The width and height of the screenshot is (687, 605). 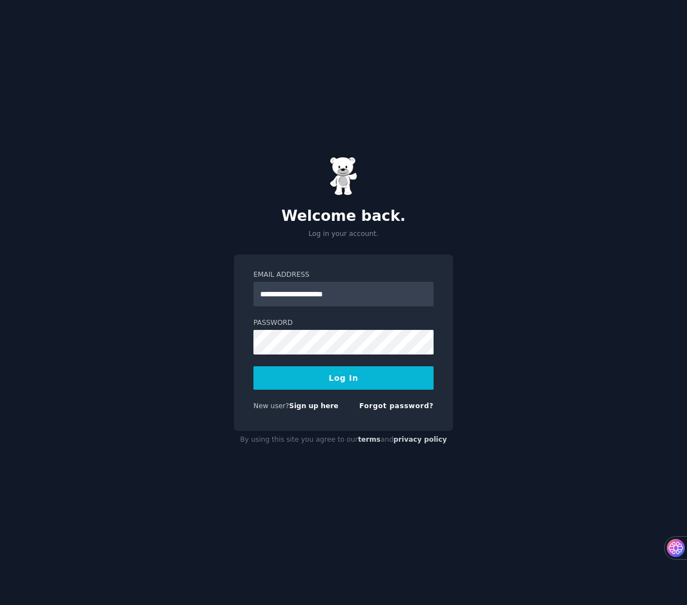 I want to click on div: By using this site you agree to our and, so click(x=343, y=440).